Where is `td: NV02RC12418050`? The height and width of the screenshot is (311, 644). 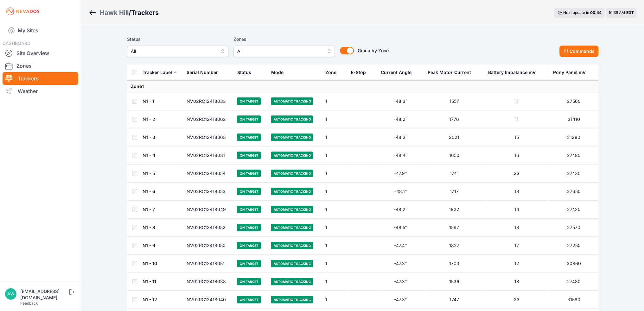
td: NV02RC12418050 is located at coordinates (208, 246).